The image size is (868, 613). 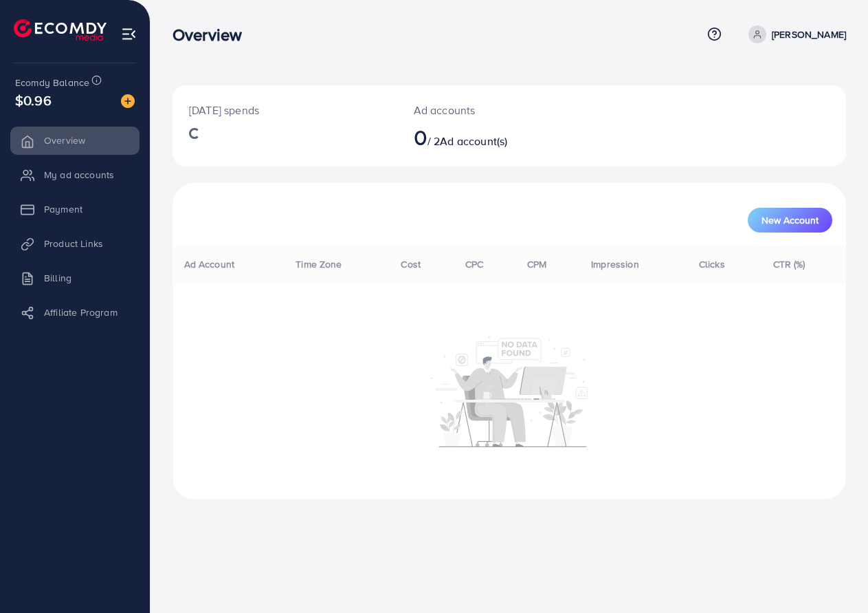 I want to click on h2: / 2, so click(x=481, y=137).